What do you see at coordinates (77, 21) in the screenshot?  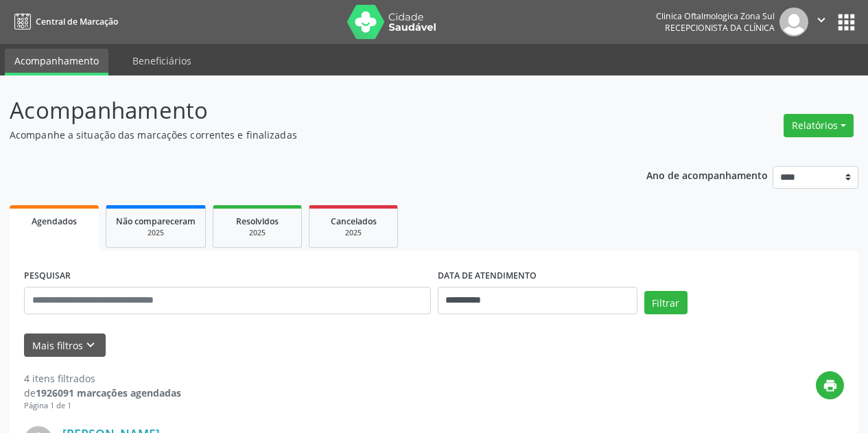 I see `span: Central de Marcação` at bounding box center [77, 21].